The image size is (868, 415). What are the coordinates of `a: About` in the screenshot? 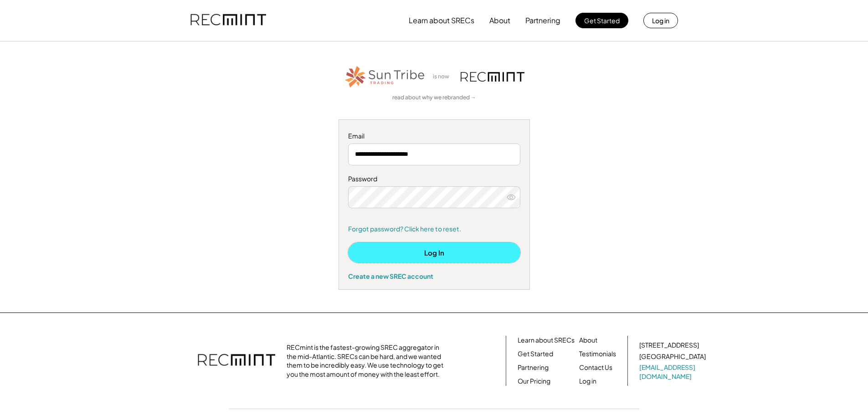 It's located at (589, 340).